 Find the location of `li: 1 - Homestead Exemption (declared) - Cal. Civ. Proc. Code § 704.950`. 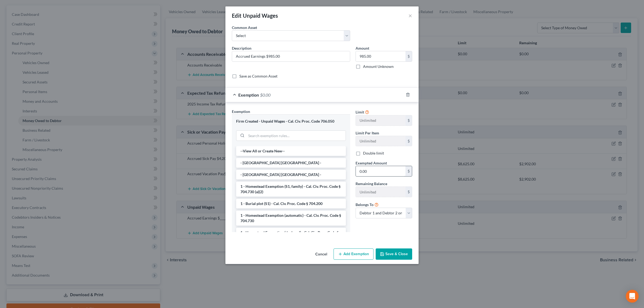

li: 1 - Homestead Exemption (declared) - Cal. Civ. Proc. Code § 704.950 is located at coordinates (291, 235).